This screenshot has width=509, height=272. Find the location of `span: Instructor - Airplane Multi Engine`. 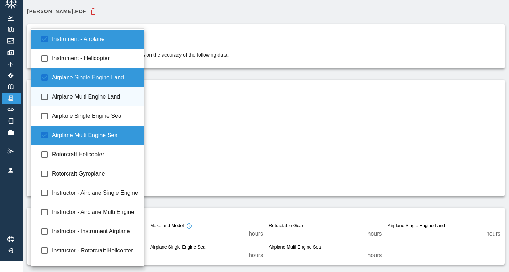

span: Instructor - Airplane Multi Engine is located at coordinates (95, 212).